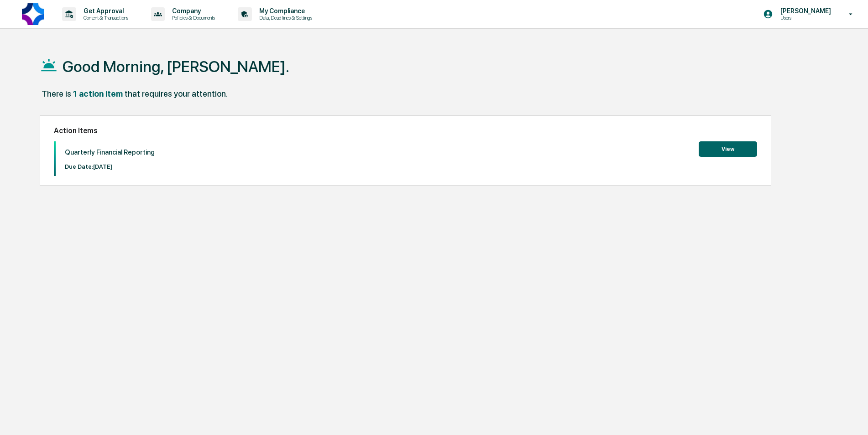 The image size is (868, 435). Describe the element at coordinates (728, 149) in the screenshot. I see `button: View` at that location.